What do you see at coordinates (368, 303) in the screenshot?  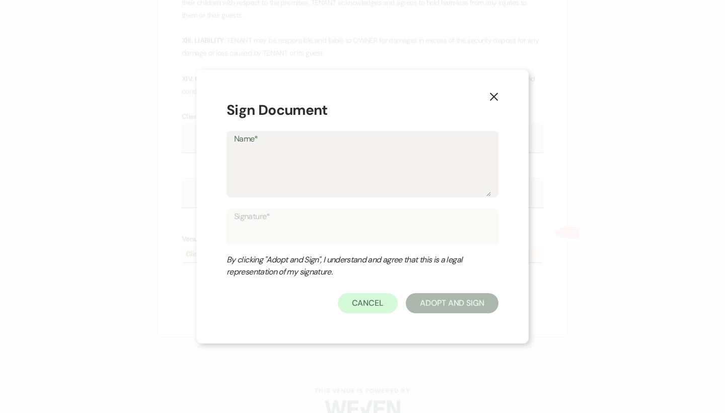 I see `button: Cancel` at bounding box center [368, 303].